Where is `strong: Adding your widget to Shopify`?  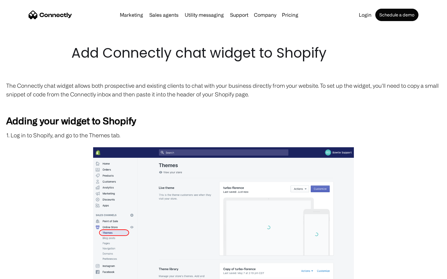
strong: Adding your widget to Shopify is located at coordinates (71, 121).